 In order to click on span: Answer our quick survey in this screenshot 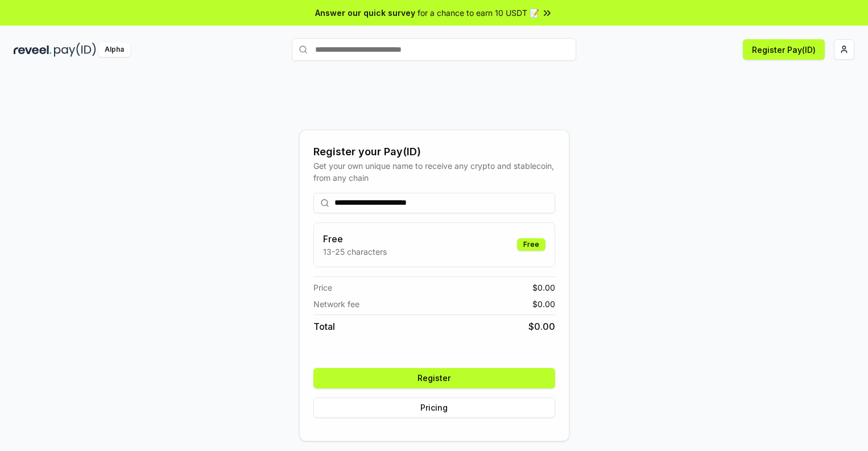, I will do `click(365, 13)`.